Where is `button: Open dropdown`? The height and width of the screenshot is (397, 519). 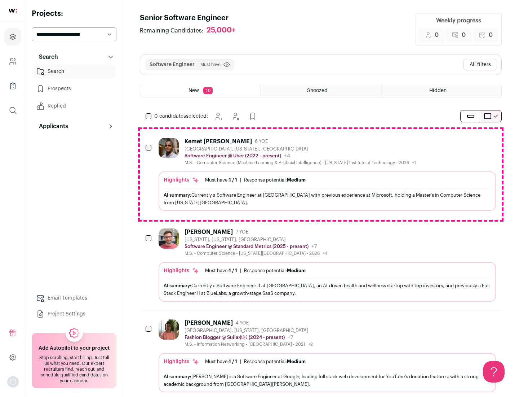 button: Open dropdown is located at coordinates (13, 382).